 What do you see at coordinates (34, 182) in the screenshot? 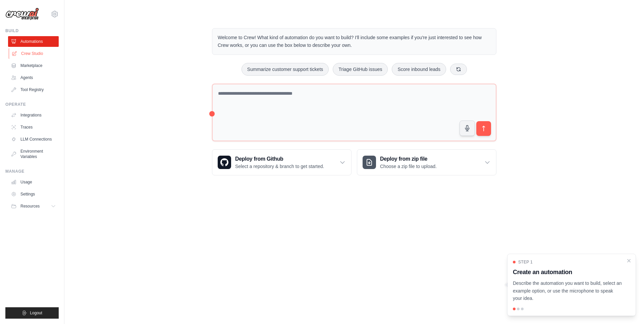
I see `a: Usage` at bounding box center [34, 182].